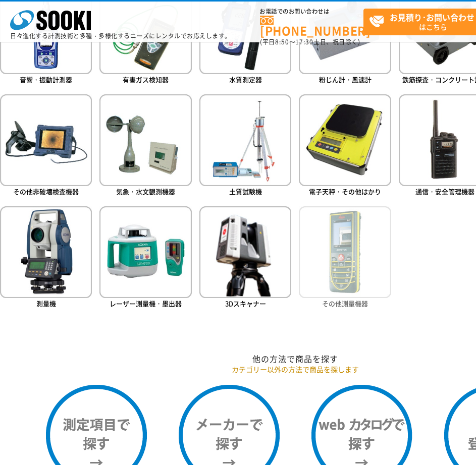 The image size is (476, 465). What do you see at coordinates (145, 79) in the screenshot?
I see `span: 有害ガス検知器` at bounding box center [145, 79].